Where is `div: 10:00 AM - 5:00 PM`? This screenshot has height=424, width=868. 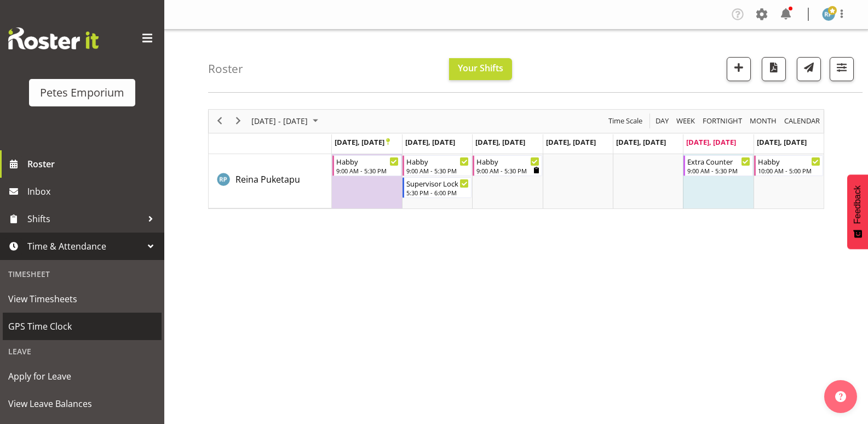 div: 10:00 AM - 5:00 PM is located at coordinates (789, 170).